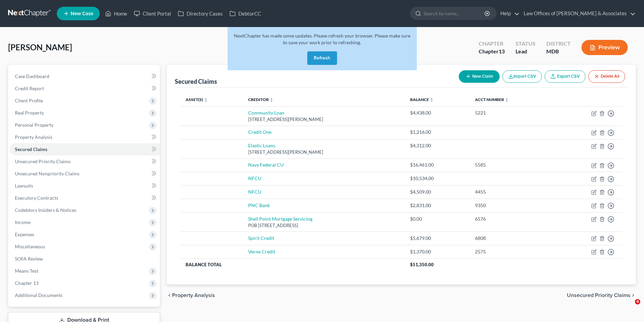 The height and width of the screenshot is (322, 644). I want to click on span: SOFA Review, so click(29, 258).